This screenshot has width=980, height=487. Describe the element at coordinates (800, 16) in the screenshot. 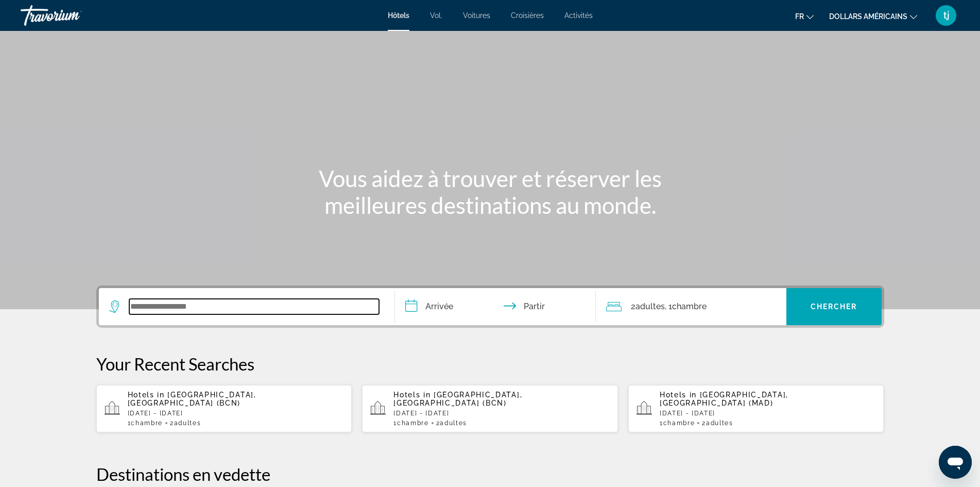

I see `font: fr` at that location.